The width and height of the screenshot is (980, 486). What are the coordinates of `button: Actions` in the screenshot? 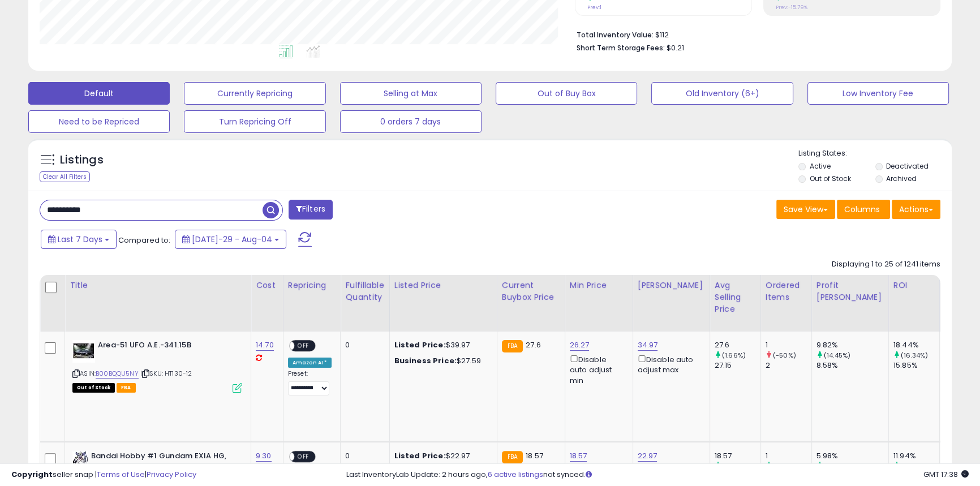 It's located at (916, 209).